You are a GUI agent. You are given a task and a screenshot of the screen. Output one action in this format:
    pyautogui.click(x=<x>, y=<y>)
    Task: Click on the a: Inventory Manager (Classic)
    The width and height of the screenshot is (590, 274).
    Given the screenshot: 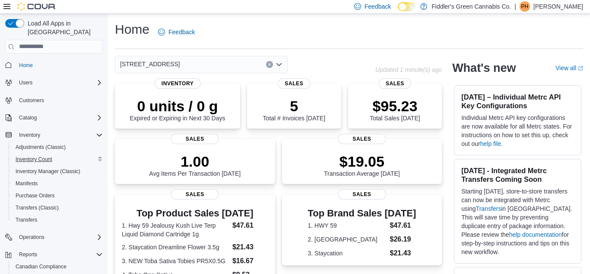 What is the action you would take?
    pyautogui.click(x=48, y=171)
    